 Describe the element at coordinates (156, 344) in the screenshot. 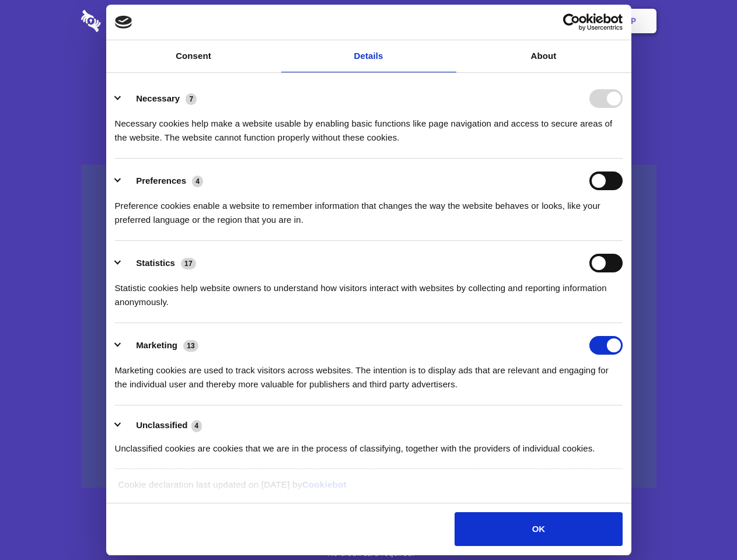

I see `label: Marketing` at that location.